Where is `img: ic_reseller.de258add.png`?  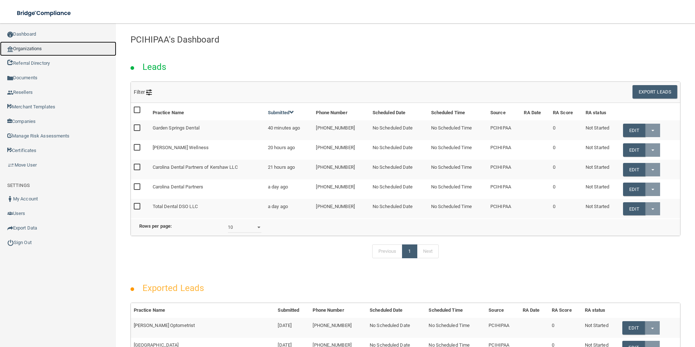 img: ic_reseller.de258add.png is located at coordinates (10, 93).